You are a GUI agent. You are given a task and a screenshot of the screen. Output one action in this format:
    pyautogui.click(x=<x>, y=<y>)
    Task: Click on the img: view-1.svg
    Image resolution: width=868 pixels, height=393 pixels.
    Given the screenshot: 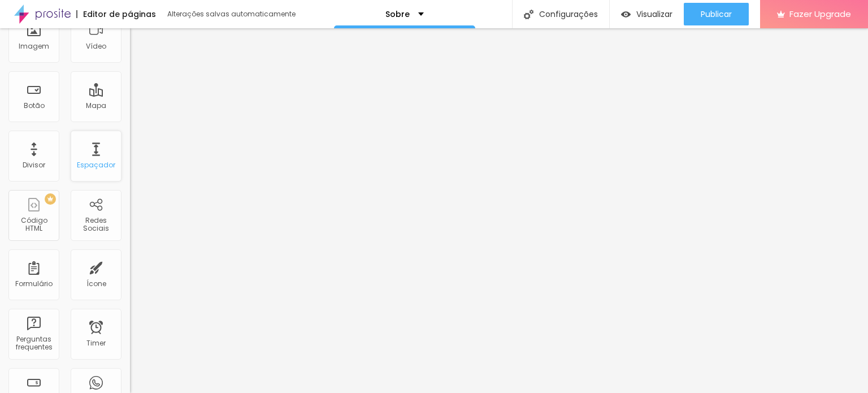 What is the action you would take?
    pyautogui.click(x=626, y=14)
    